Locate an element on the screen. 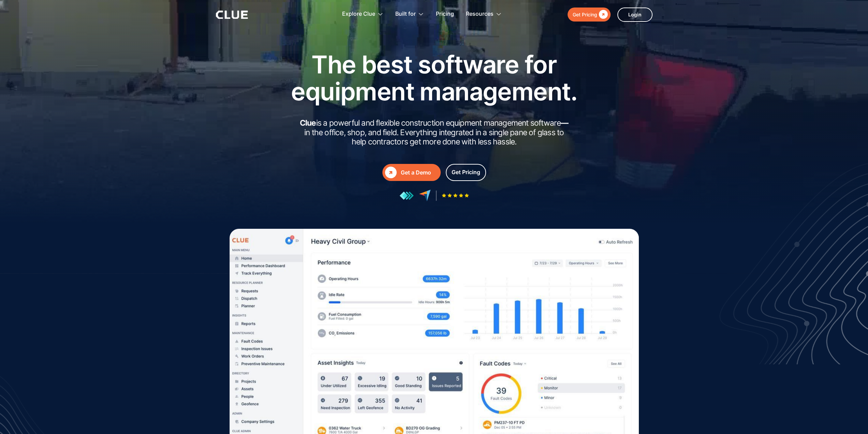 The height and width of the screenshot is (434, 868). img: reviews at getapp is located at coordinates (407, 195).